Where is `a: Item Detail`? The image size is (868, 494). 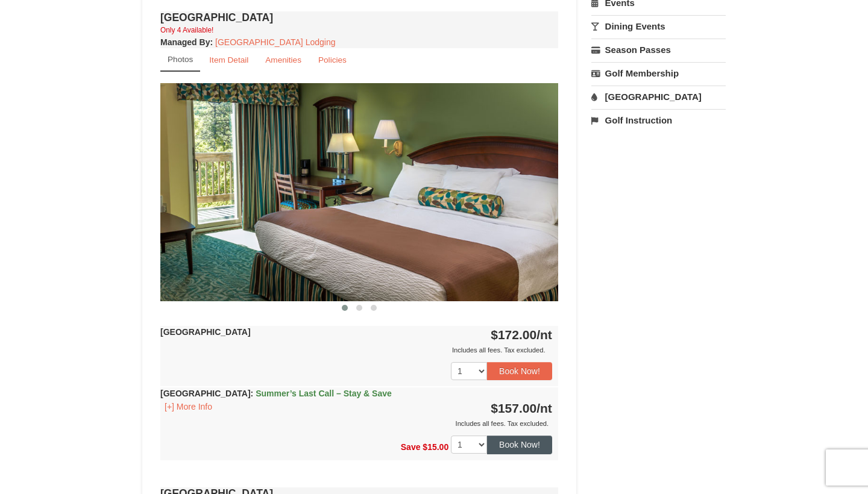
a: Item Detail is located at coordinates (229, 59).